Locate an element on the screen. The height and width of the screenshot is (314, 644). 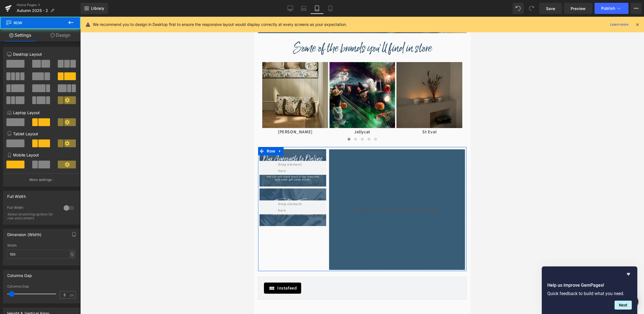
input: auto is located at coordinates (41, 254).